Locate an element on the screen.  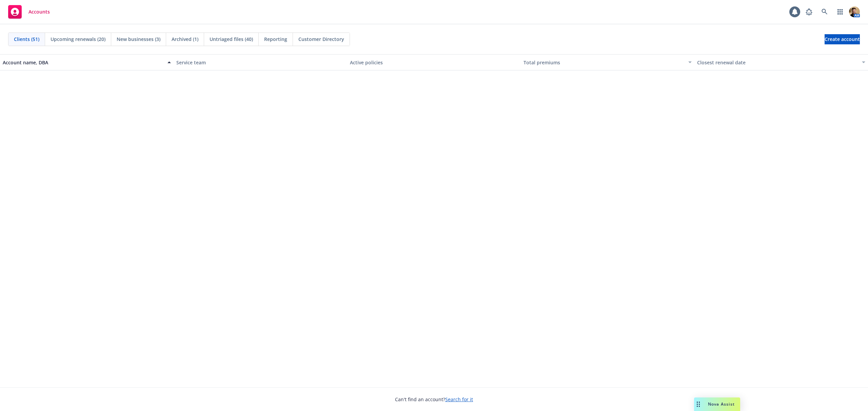
span: Untriaged files (40) is located at coordinates (231, 39).